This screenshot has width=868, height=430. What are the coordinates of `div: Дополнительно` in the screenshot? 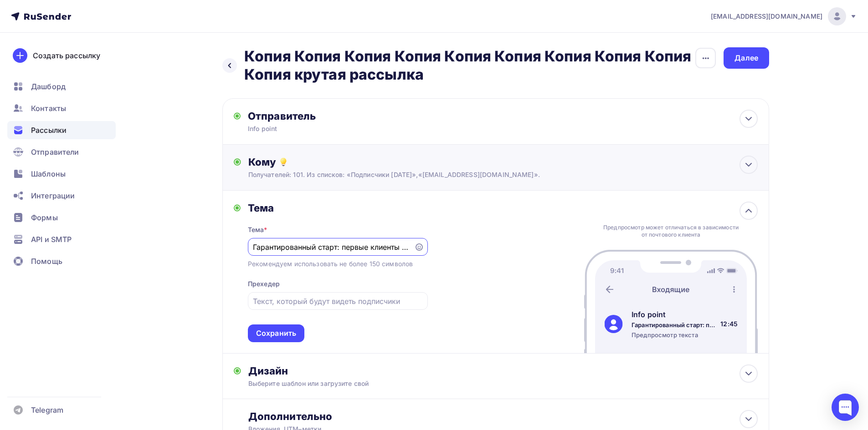 It's located at (503, 417).